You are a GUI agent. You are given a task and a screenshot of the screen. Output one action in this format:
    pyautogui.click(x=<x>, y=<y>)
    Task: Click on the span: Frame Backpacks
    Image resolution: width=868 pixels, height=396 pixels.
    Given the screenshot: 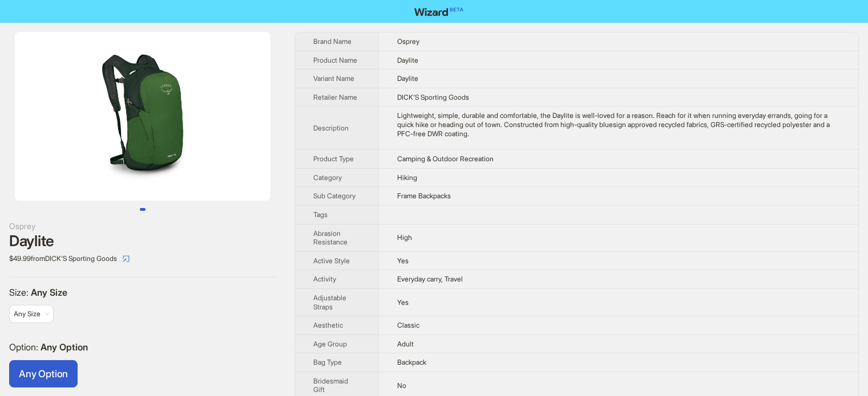 What is the action you would take?
    pyautogui.click(x=424, y=196)
    